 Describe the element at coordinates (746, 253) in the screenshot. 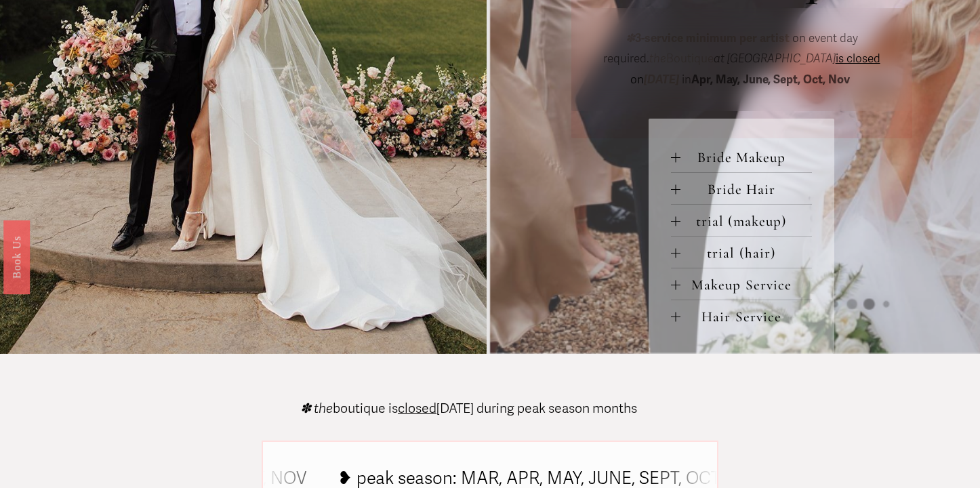

I see `span: trial (hair)` at that location.